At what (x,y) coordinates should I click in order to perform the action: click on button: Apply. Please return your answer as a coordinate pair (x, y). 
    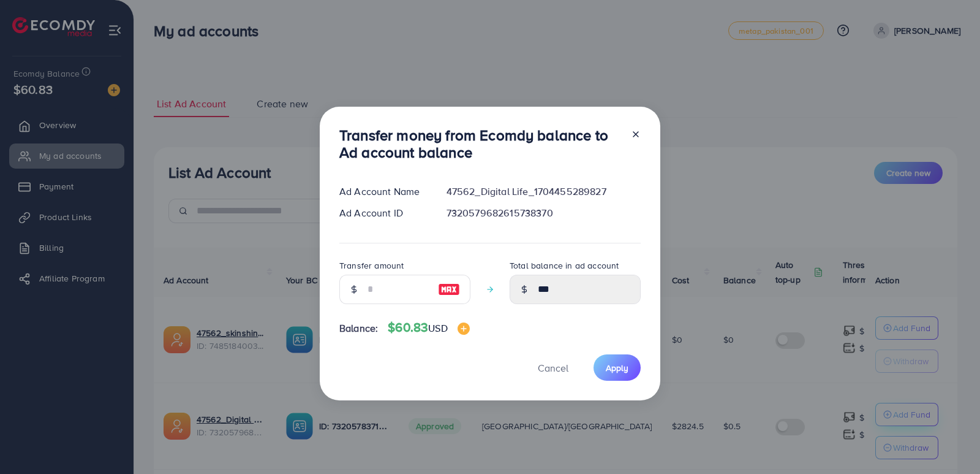
    Looking at the image, I should click on (617, 367).